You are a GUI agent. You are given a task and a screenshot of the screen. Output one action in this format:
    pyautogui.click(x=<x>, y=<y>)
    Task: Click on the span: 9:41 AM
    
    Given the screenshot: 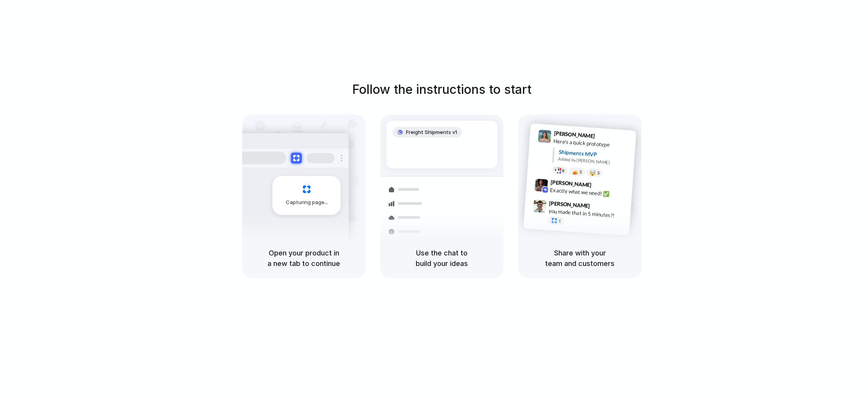 What is the action you would take?
    pyautogui.click(x=605, y=137)
    